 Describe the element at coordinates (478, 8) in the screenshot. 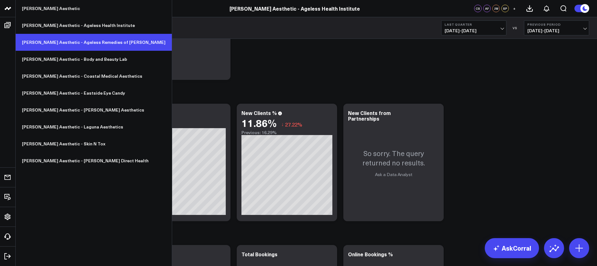

I see `div: CS` at that location.